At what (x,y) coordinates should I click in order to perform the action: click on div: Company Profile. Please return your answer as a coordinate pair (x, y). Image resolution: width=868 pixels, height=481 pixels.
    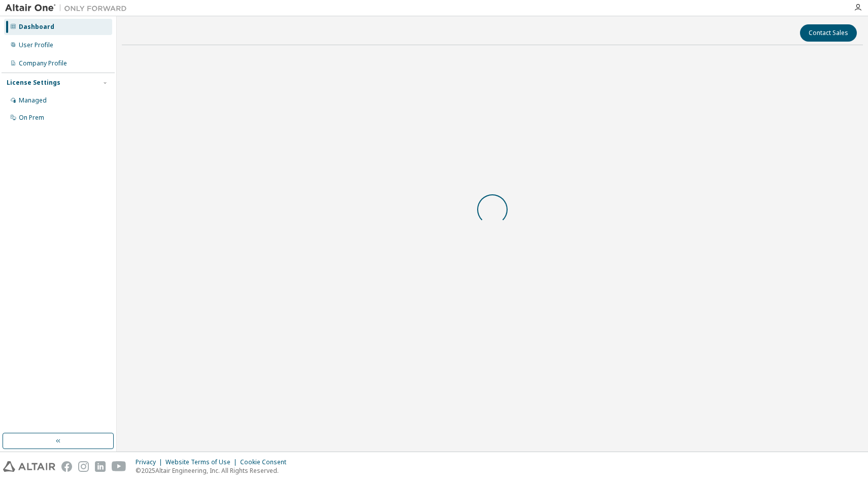
    Looking at the image, I should click on (43, 63).